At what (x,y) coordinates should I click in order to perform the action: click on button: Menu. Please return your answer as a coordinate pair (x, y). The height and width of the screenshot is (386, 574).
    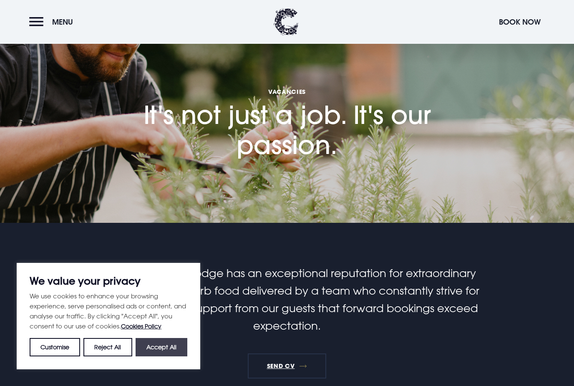
    Looking at the image, I should click on (53, 22).